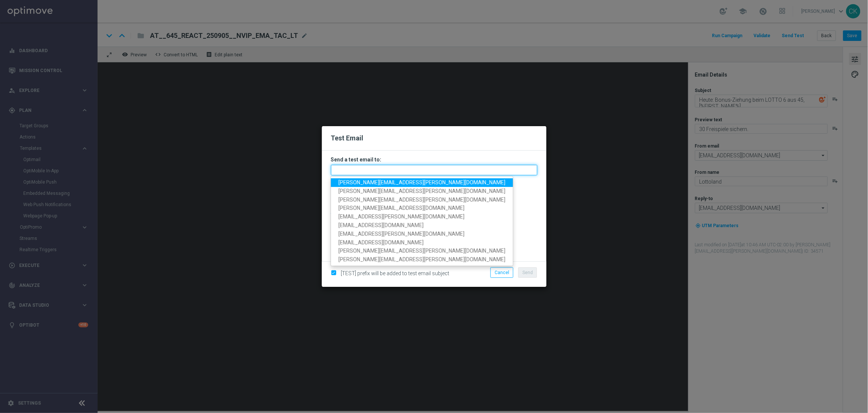 This screenshot has width=868, height=413. What do you see at coordinates (528, 273) in the screenshot?
I see `button: Send` at bounding box center [528, 273].